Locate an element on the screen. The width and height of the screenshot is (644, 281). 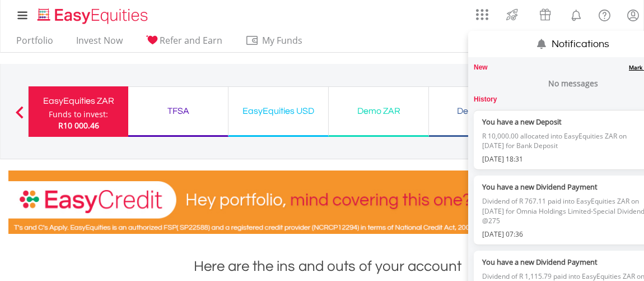
a: Vouchers is located at coordinates (545, 13).